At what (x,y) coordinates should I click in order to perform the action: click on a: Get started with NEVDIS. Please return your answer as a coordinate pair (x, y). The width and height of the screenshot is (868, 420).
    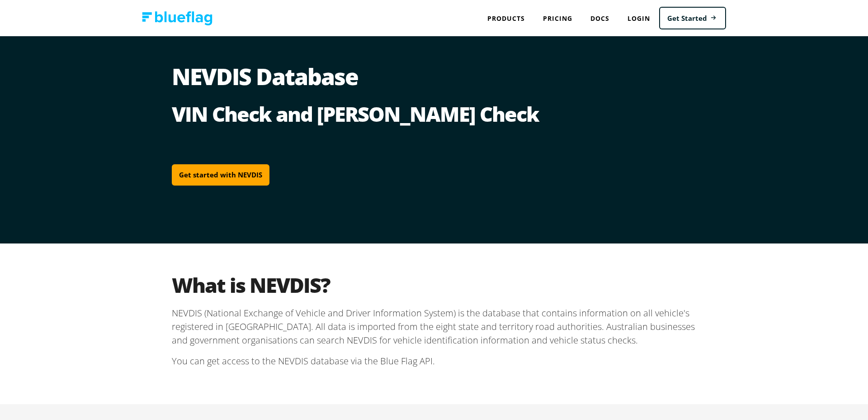
    Looking at the image, I should click on (221, 175).